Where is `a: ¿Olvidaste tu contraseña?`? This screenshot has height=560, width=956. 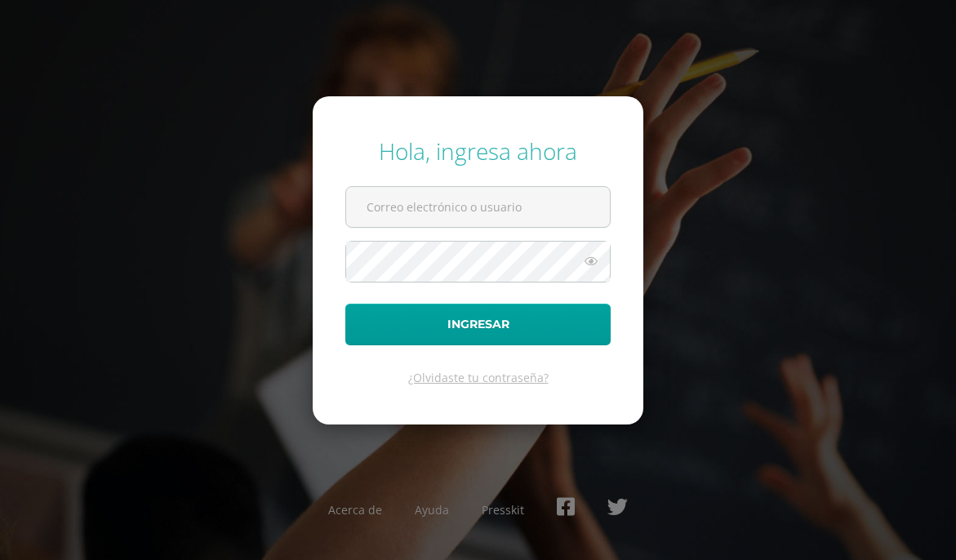 a: ¿Olvidaste tu contraseña? is located at coordinates (479, 378).